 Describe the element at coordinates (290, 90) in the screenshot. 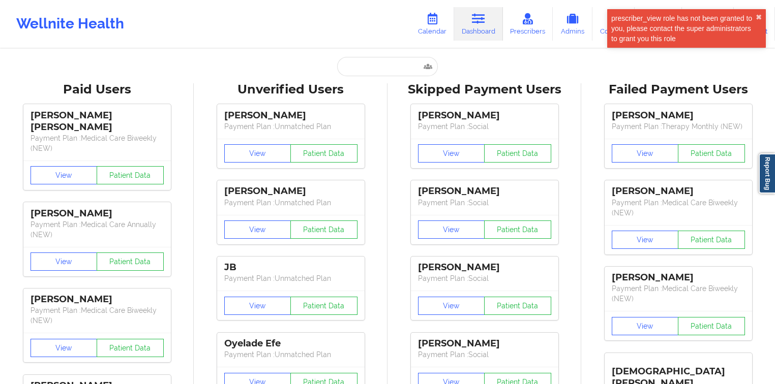

I see `div: Unverified Users` at that location.